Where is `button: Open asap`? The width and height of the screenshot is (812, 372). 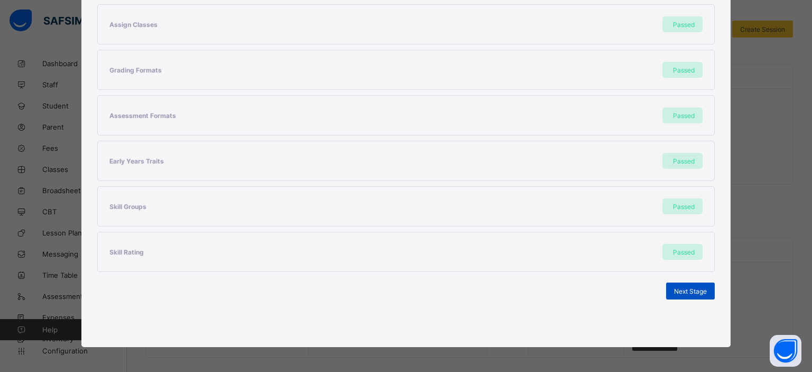
button: Open asap is located at coordinates (786, 351).